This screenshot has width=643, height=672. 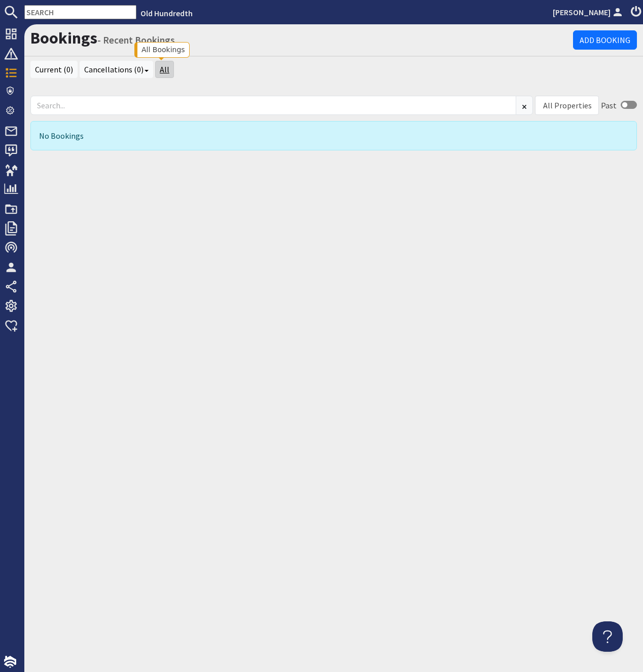 I want to click on div: All Bookings, so click(x=162, y=50).